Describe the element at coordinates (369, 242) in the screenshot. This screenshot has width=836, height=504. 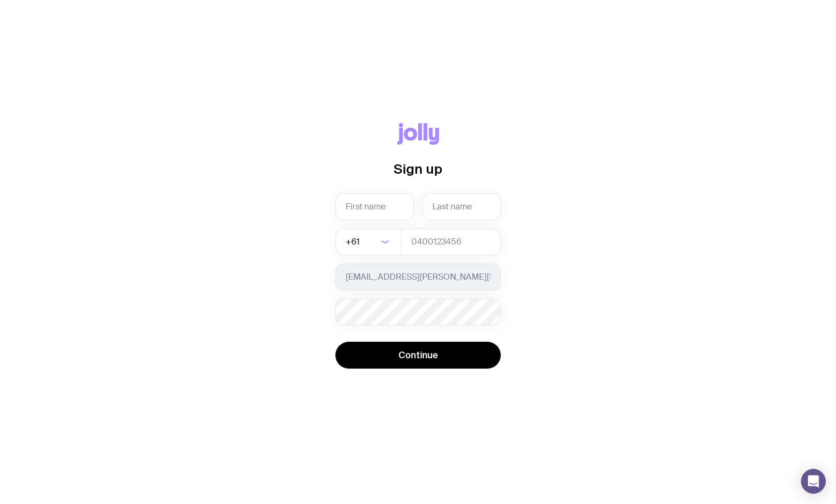
I see `input: Search for option` at that location.